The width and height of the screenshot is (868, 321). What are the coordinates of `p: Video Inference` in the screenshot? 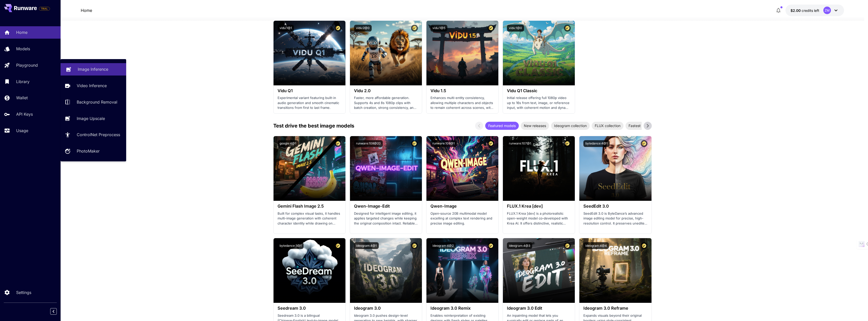 It's located at (92, 86).